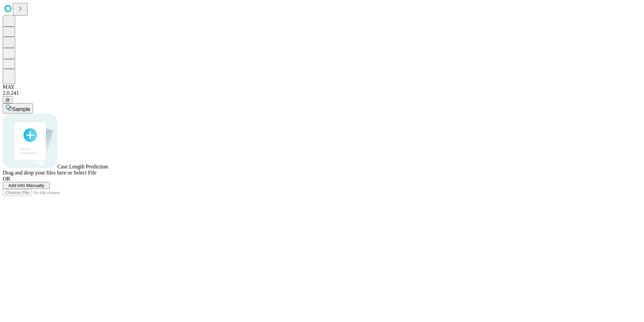 The height and width of the screenshot is (322, 644). I want to click on div: 2.0.241, so click(322, 93).